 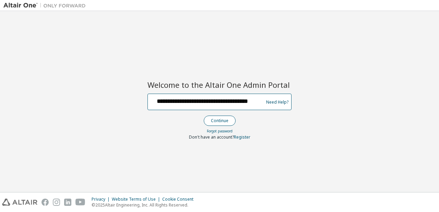 I want to click on div: Website Terms of Use, so click(x=137, y=199).